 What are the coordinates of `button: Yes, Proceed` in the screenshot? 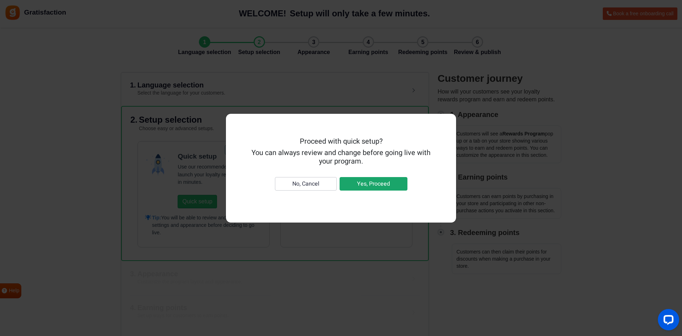 It's located at (373, 184).